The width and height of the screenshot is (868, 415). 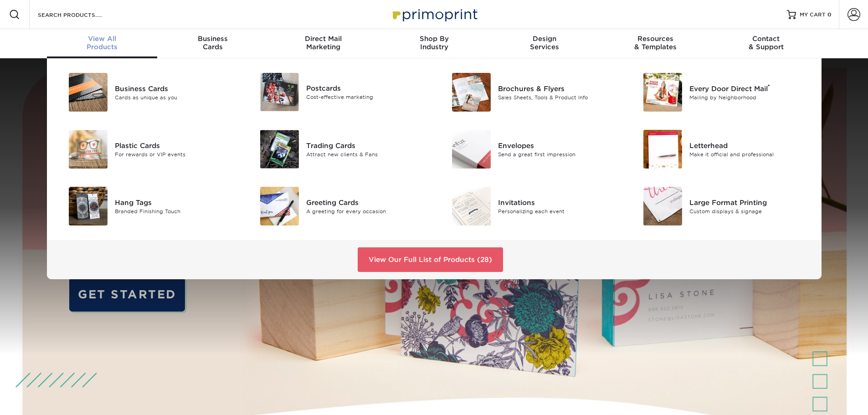 What do you see at coordinates (750, 88) in the screenshot?
I see `div: Every Door Direct Mail` at bounding box center [750, 88].